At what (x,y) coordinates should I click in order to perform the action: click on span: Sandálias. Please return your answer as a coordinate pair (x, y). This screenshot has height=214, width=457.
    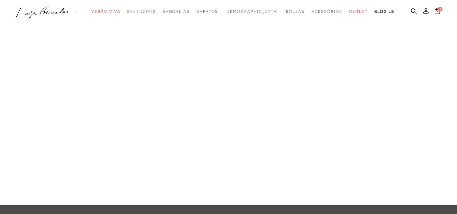
    Looking at the image, I should click on (176, 11).